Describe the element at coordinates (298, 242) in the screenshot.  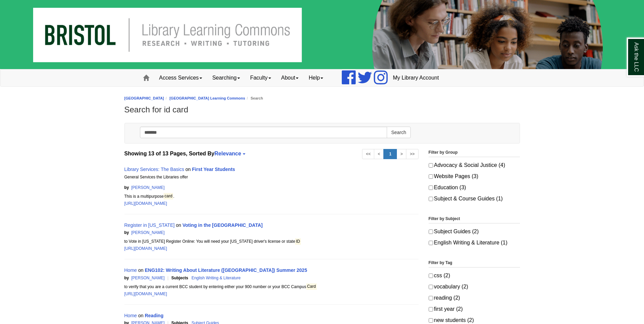
I see `mark: ID` at that location.